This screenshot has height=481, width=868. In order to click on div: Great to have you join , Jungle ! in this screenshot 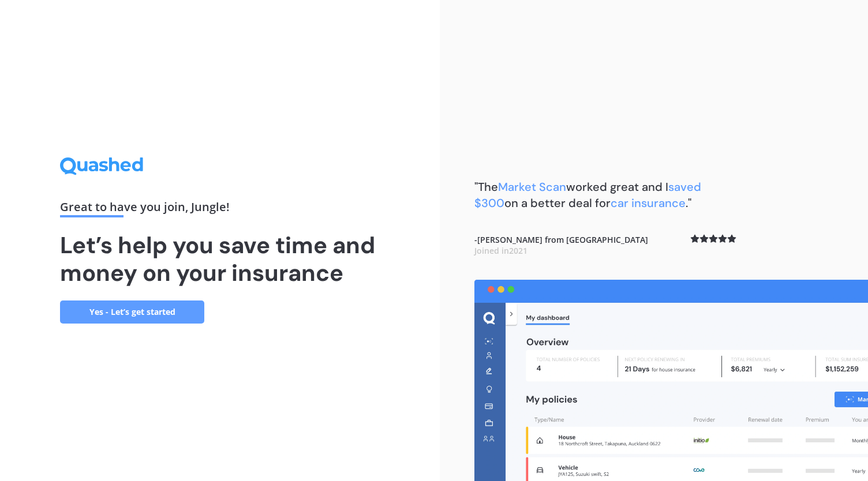, I will do `click(220, 209)`.